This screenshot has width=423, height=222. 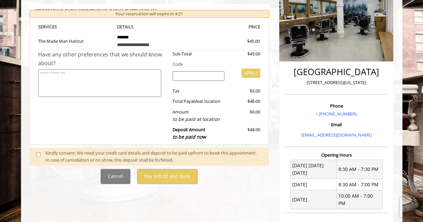 I want to click on button: Pay $48.00 and Book, so click(x=167, y=177).